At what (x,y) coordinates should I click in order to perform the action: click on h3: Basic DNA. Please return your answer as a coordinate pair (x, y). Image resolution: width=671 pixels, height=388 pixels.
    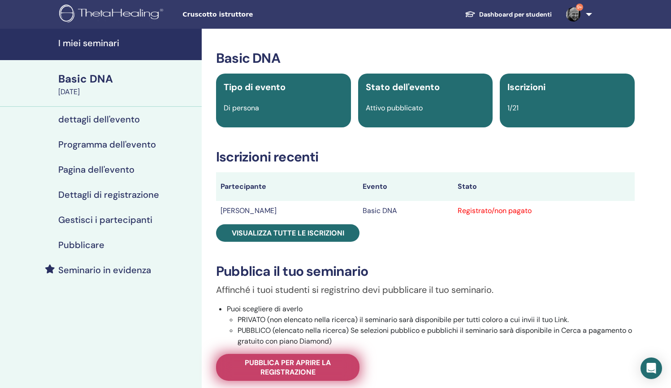
    Looking at the image, I should click on (425, 58).